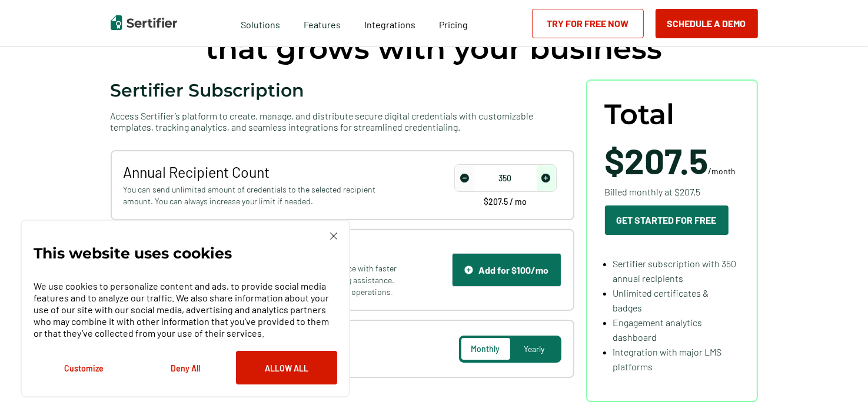  Describe the element at coordinates (667, 220) in the screenshot. I see `a: Get Started For Free` at that location.